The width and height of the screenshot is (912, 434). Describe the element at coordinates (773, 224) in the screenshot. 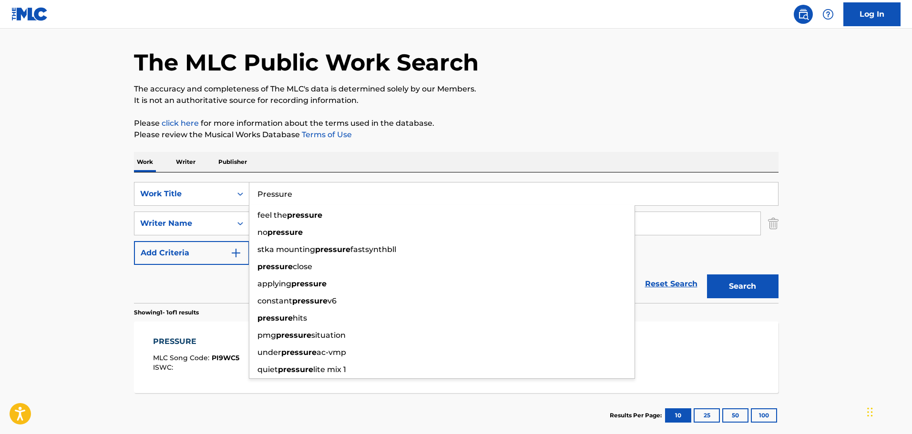

I see `img: Delete Criterion` at that location.